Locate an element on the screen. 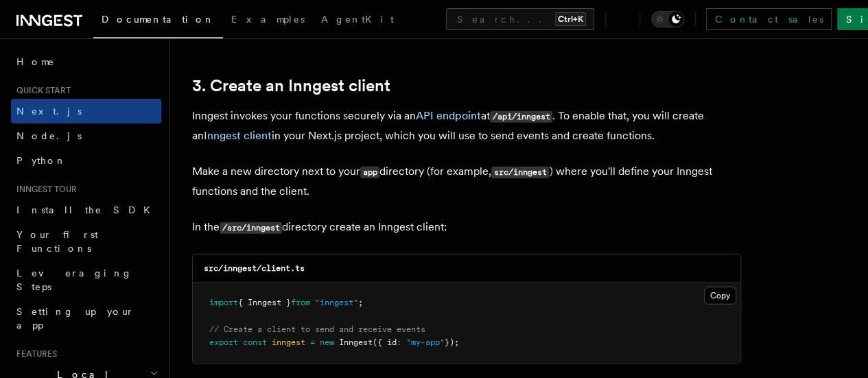 The height and width of the screenshot is (378, 868). span: Your first Functions is located at coordinates (57, 241).